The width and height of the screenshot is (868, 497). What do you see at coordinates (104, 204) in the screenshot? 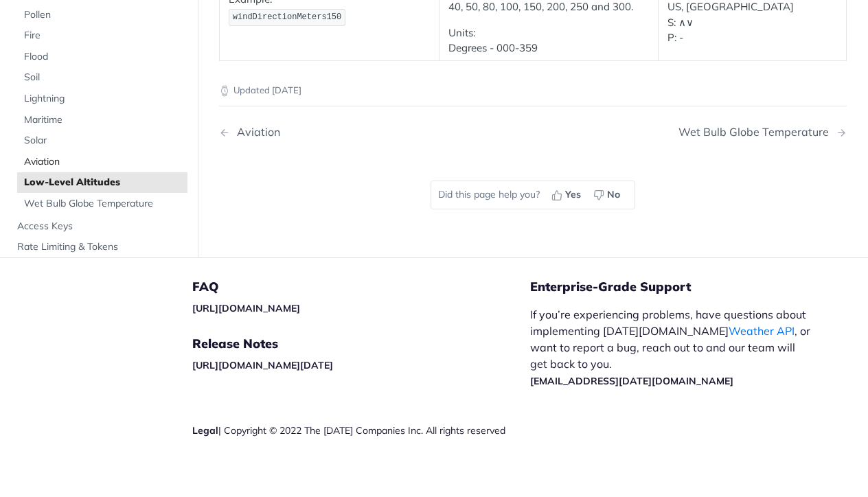
I see `span: Wet Bulb Globe Temperature` at bounding box center [104, 204].